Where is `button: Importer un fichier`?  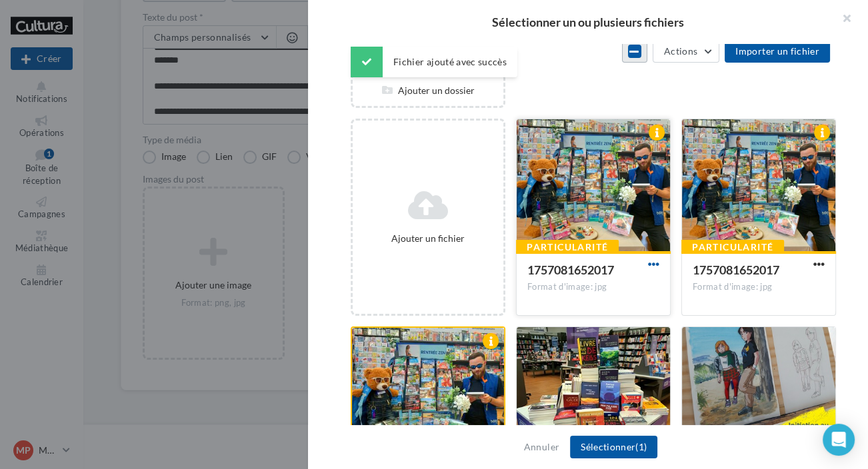
button: Importer un fichier is located at coordinates (777, 51).